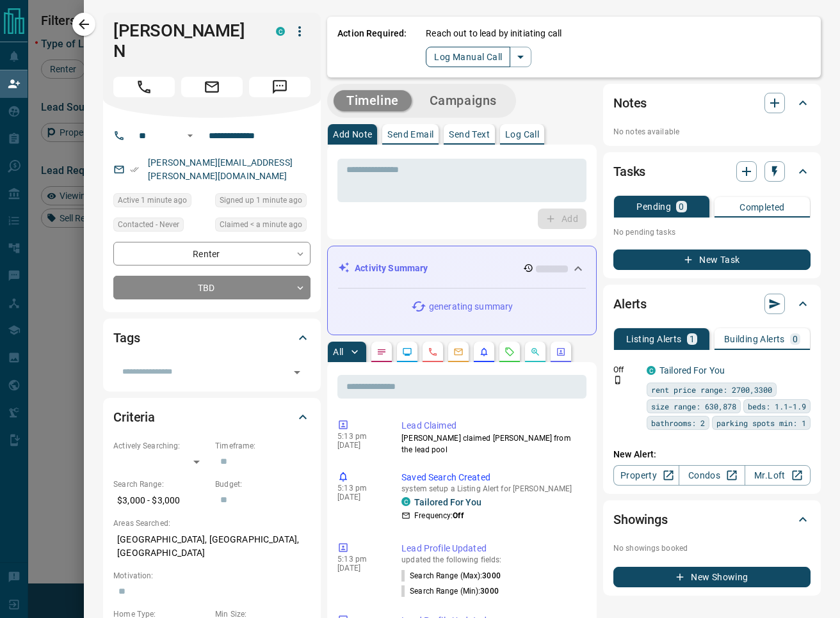 The width and height of the screenshot is (840, 618). What do you see at coordinates (463, 100) in the screenshot?
I see `button: Campaigns` at bounding box center [463, 100].